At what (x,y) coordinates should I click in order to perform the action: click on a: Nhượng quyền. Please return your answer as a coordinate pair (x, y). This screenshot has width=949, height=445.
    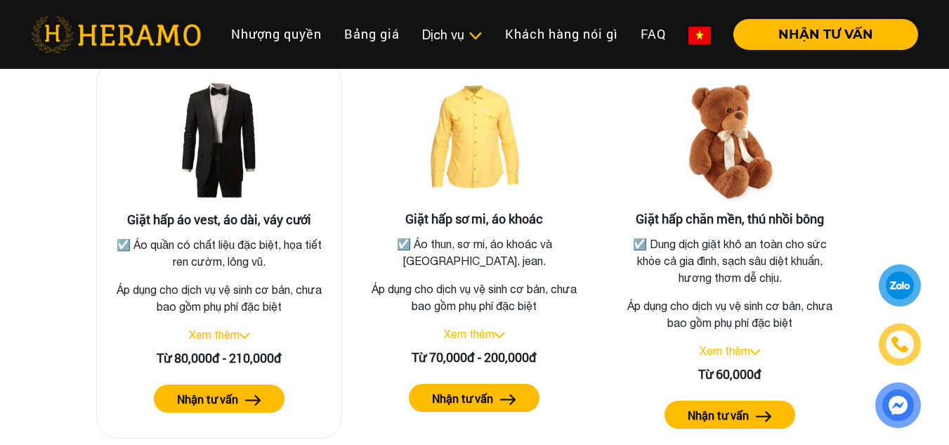
    Looking at the image, I should click on (276, 34).